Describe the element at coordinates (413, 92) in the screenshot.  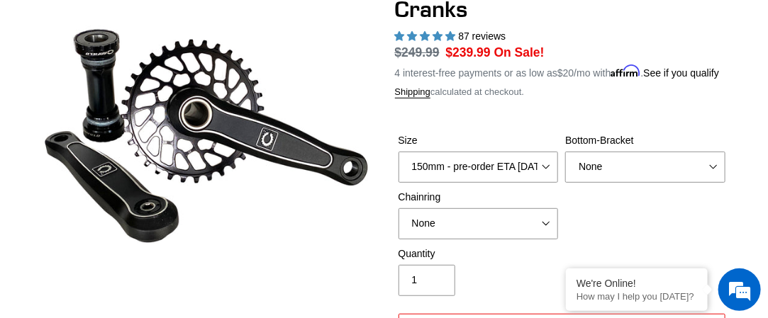
I see `a: Shipping` at that location.